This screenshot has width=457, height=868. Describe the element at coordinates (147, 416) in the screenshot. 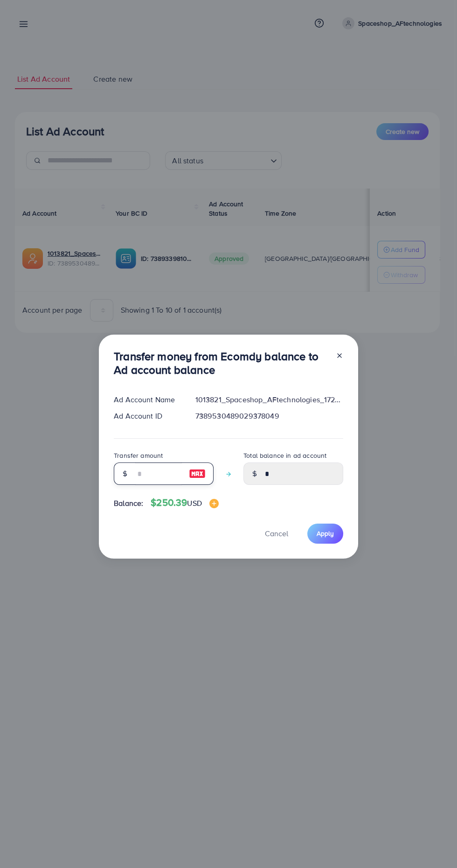

I see `div: Ad Account ID` at that location.